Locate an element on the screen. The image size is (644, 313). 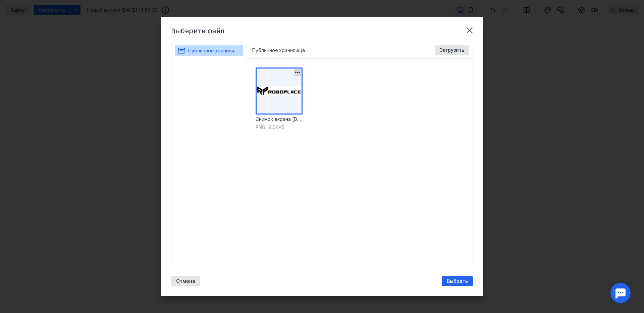
span: Загрузить is located at coordinates (451, 50).